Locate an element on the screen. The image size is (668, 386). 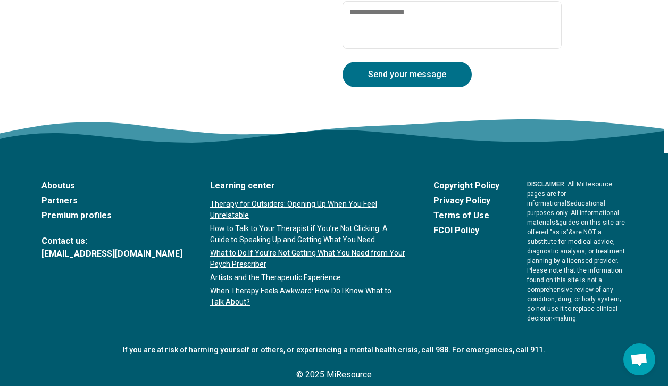
a: How to Talk to Your Therapist if You’re Not Clicking: A Guide to Speaking Up and Getting What You... is located at coordinates (308, 234).